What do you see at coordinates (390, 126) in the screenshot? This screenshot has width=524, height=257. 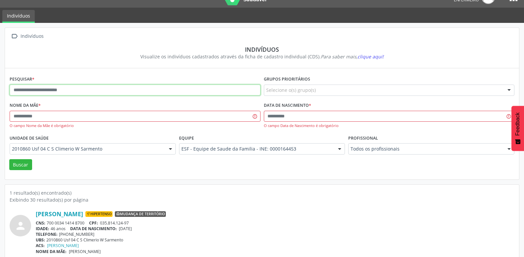 I see `div: O campo Data de Nascimento é obrigatório` at bounding box center [390, 126].